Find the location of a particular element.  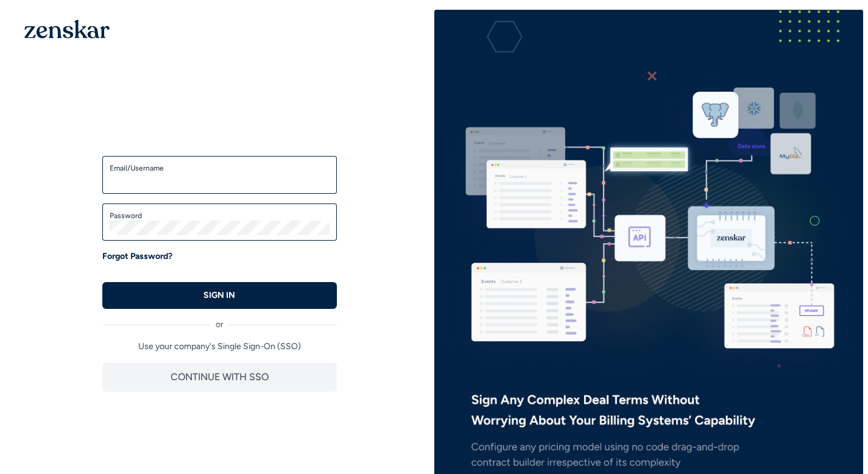

img: 1OGAJ2xQqyY4LXKgY66KYq0eOWRCkrZdAb3gUhuVAqdWPZE9SRJmCz+oDMSn4zDLXe31Ii730ItAGKgCKgCCgCikA4Av8PJUP... is located at coordinates (67, 29).